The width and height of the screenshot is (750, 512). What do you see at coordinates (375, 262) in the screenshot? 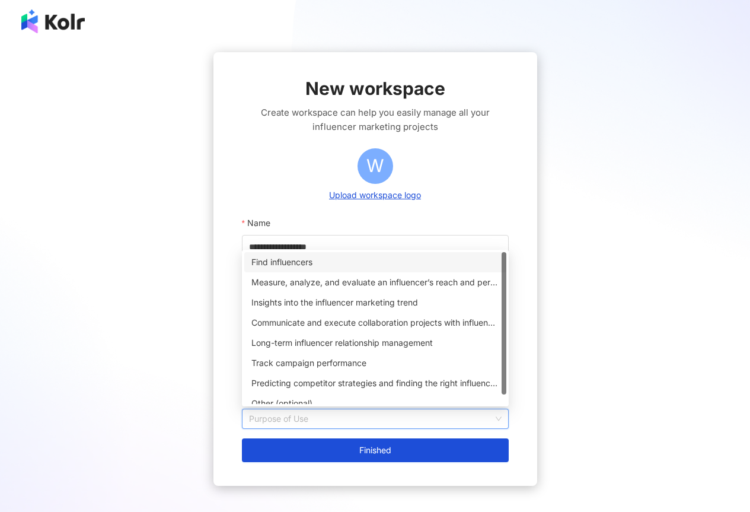
I see `div: Find influencers` at bounding box center [375, 262].